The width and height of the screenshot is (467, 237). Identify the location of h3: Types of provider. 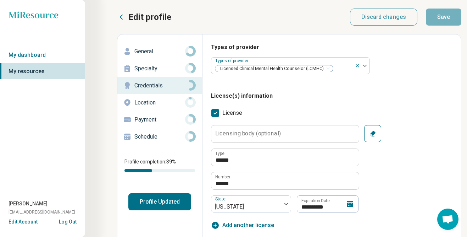
(332, 47).